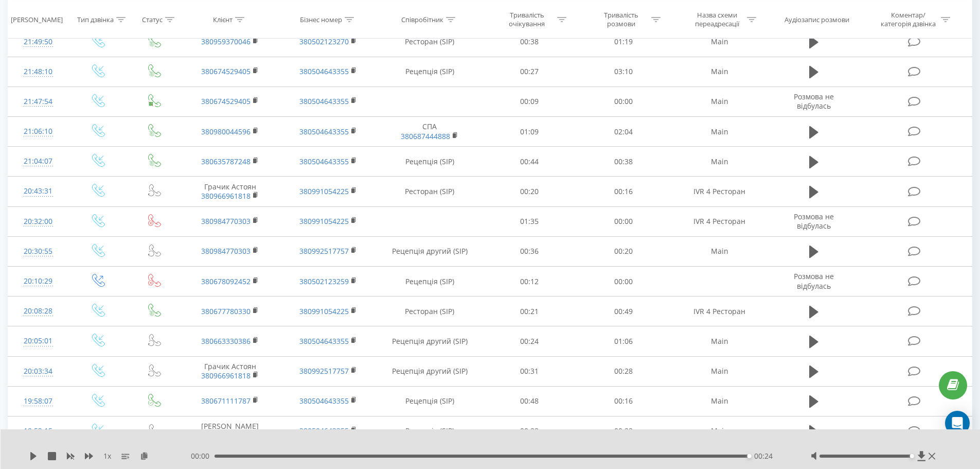 This screenshot has height=469, width=980. What do you see at coordinates (38, 161) in the screenshot?
I see `div: 21:04:07` at bounding box center [38, 161].